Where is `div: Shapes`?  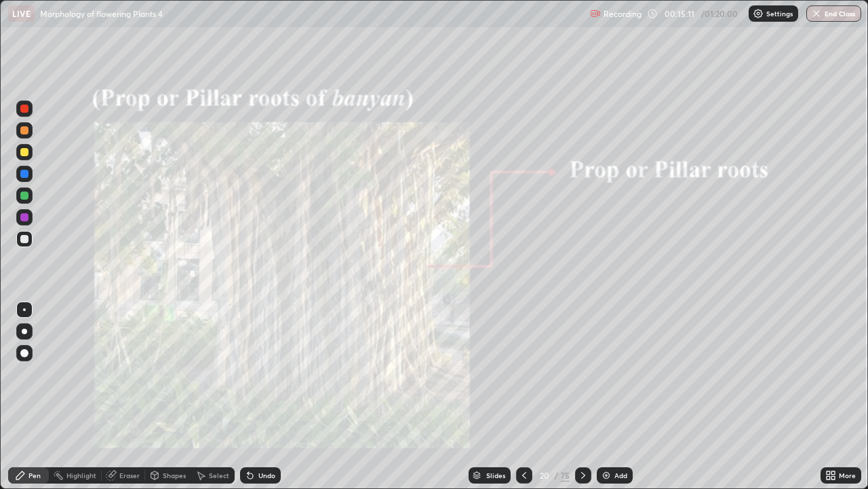
div: Shapes is located at coordinates (174, 475).